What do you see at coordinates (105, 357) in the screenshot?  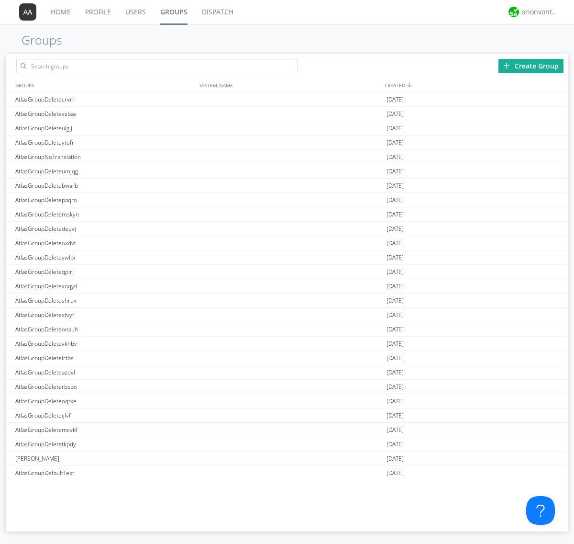 I see `div: AtlasGroupDeletelrtbs` at bounding box center [105, 357].